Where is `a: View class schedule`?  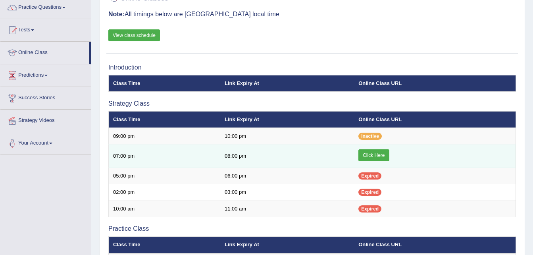
a: View class schedule is located at coordinates (134, 35).